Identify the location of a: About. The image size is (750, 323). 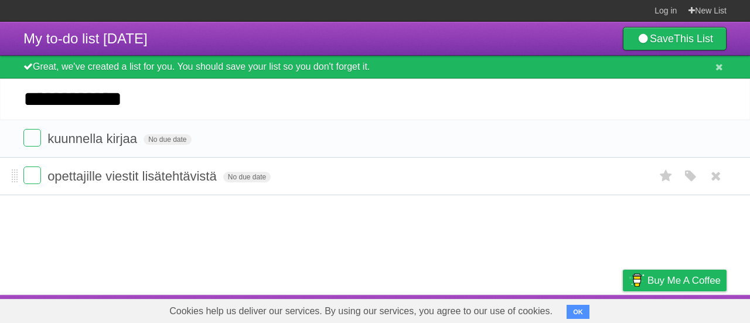
(480, 309).